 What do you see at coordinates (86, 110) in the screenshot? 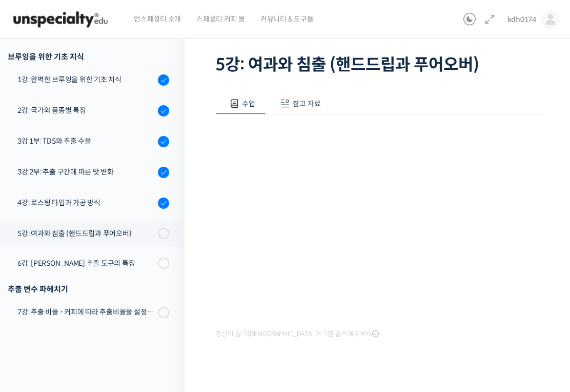
I see `div: 2강: 국가와 품종별 특징` at bounding box center [86, 110].